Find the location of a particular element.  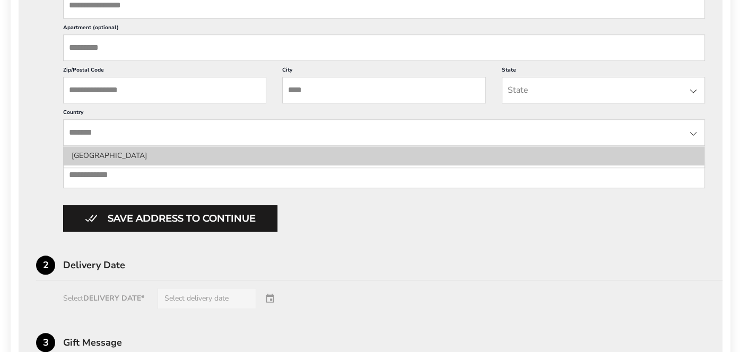

div: 3 is located at coordinates (46, 343).